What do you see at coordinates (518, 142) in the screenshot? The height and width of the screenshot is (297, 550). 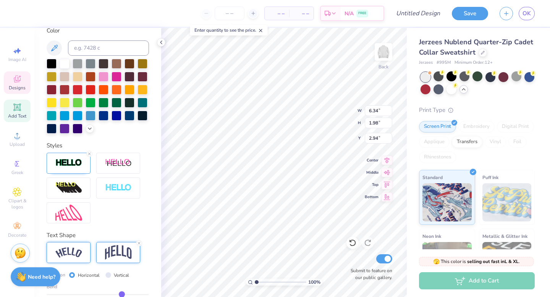 I see `div: Foil` at bounding box center [518, 142].